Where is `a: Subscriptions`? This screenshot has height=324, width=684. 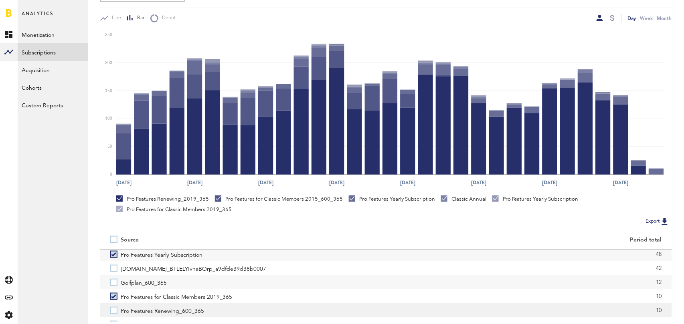
a: Subscriptions is located at coordinates (53, 52).